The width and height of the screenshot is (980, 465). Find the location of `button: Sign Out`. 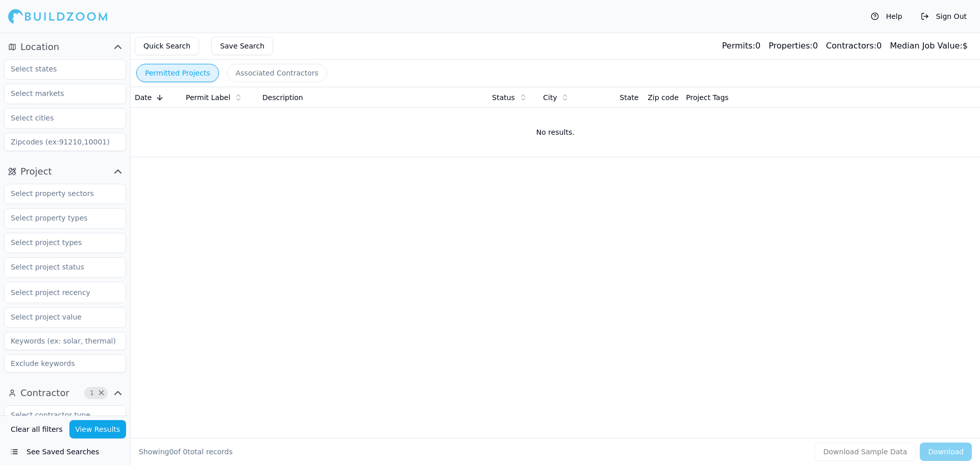

button: Sign Out is located at coordinates (943, 16).